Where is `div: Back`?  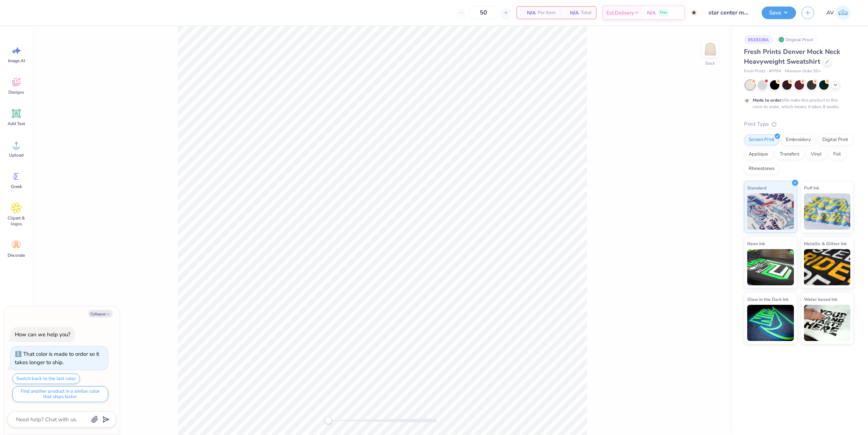 div: Back is located at coordinates (710, 63).